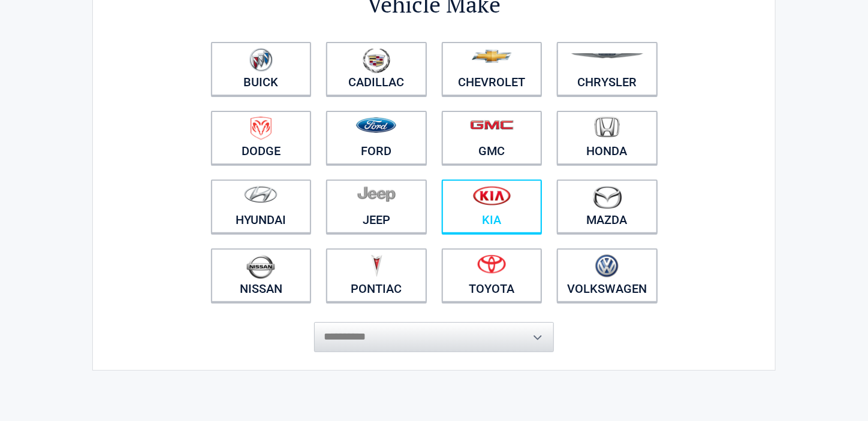  Describe the element at coordinates (260, 60) in the screenshot. I see `img: buick` at that location.